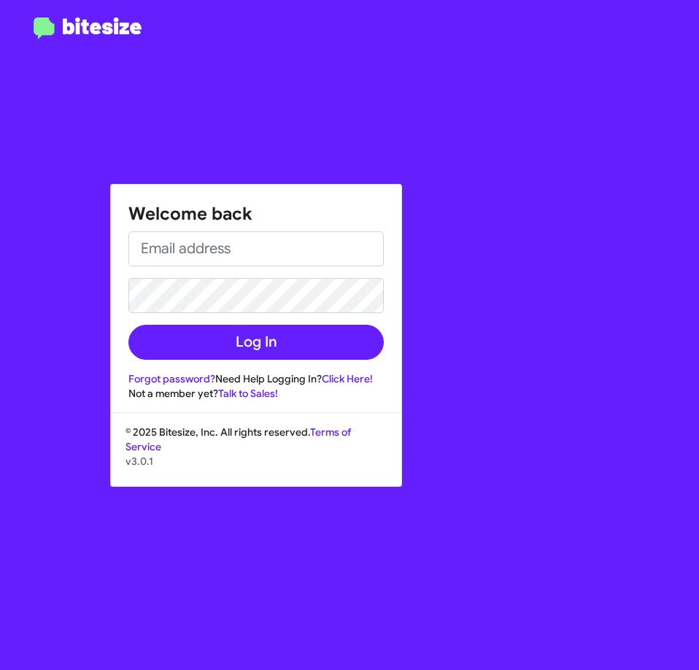 This screenshot has height=670, width=699. What do you see at coordinates (256, 393) in the screenshot?
I see `div: Not a member yet?` at bounding box center [256, 393].